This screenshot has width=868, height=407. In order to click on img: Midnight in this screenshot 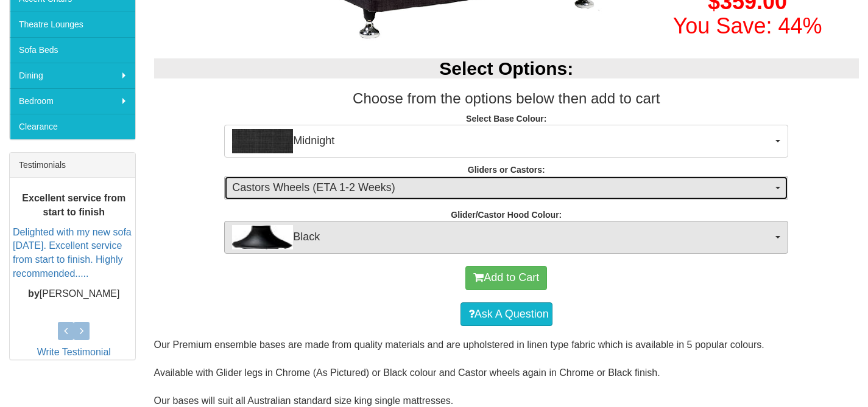, I will do `click(263, 141)`.